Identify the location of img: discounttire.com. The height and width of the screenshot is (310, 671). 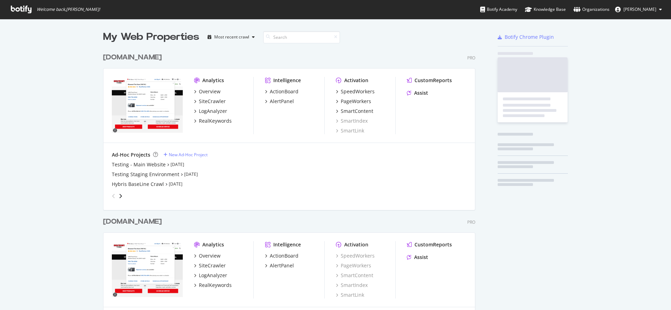
(147, 105).